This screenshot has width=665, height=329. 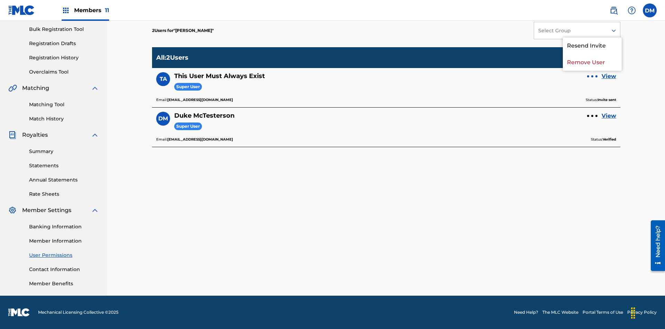 What do you see at coordinates (194, 30) in the screenshot?
I see `span: RONALD MCTESTERSON` at bounding box center [194, 30].